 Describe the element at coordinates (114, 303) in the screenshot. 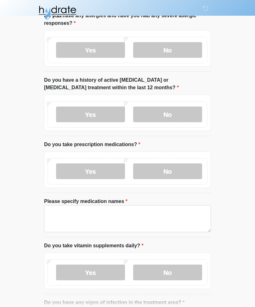

I see `label: Do you have any signs of infection in the treatment area?` at that location.